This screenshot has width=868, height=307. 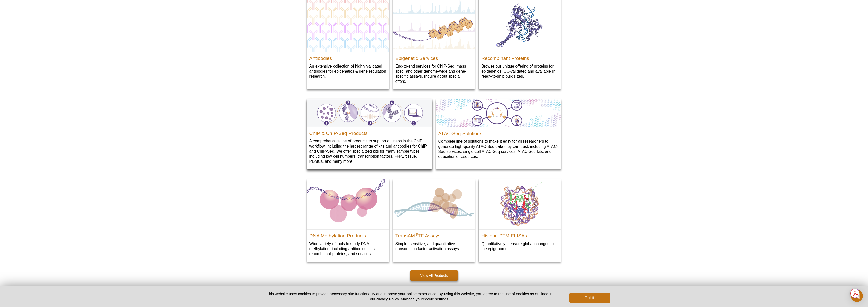 I want to click on a: Privacy Policy, so click(x=387, y=299).